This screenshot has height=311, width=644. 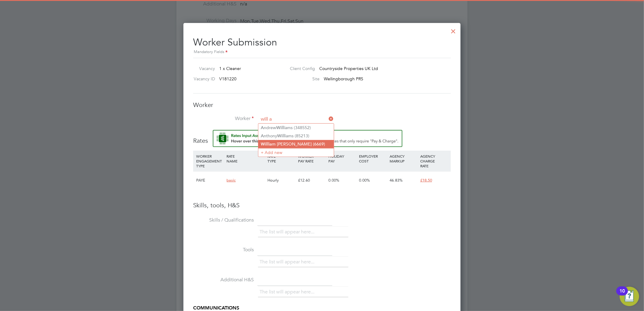 I want to click on label: Site, so click(x=302, y=79).